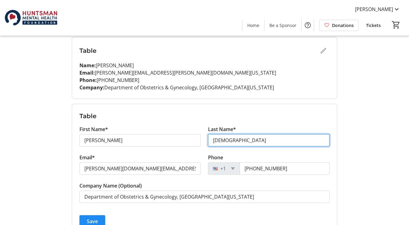 This screenshot has height=225, width=409. I want to click on label: Email*, so click(87, 157).